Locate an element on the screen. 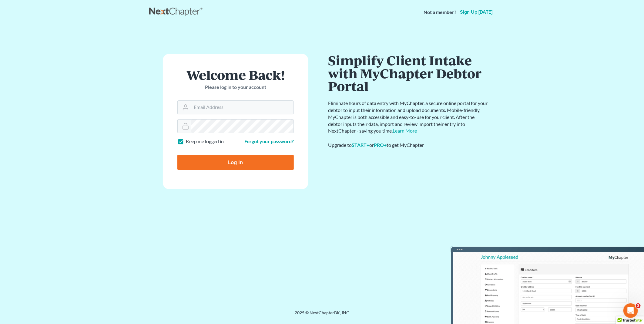 The height and width of the screenshot is (324, 644). h1: Simplify Client Intake with MyChapter Debtor Portal is located at coordinates (408, 73).